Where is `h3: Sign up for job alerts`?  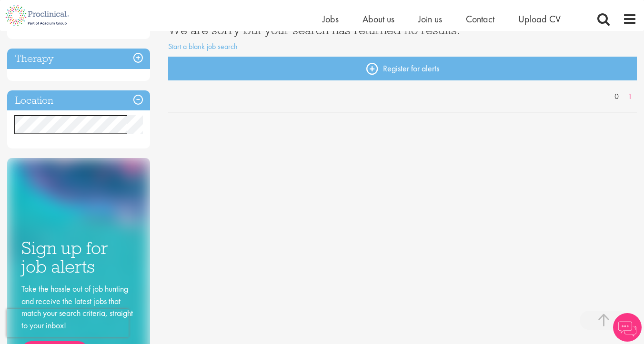
h3: Sign up for job alerts is located at coordinates (79, 257).